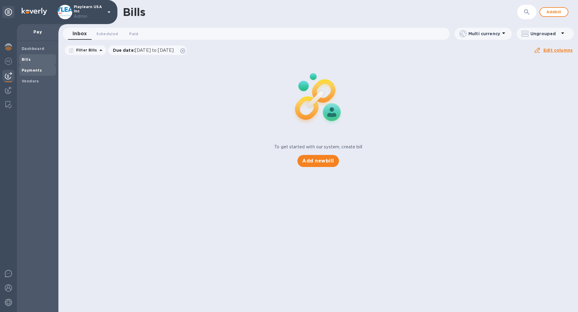  Describe the element at coordinates (26, 59) in the screenshot. I see `b: Bills` at that location.